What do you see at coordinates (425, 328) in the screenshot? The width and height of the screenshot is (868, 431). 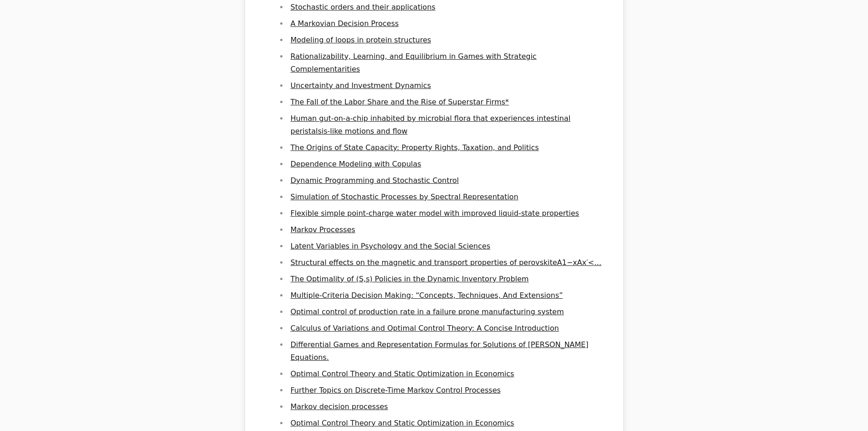 I see `a: Calculus of Variations and Optimal Control Theory: A Concise Introduction` at bounding box center [425, 328].